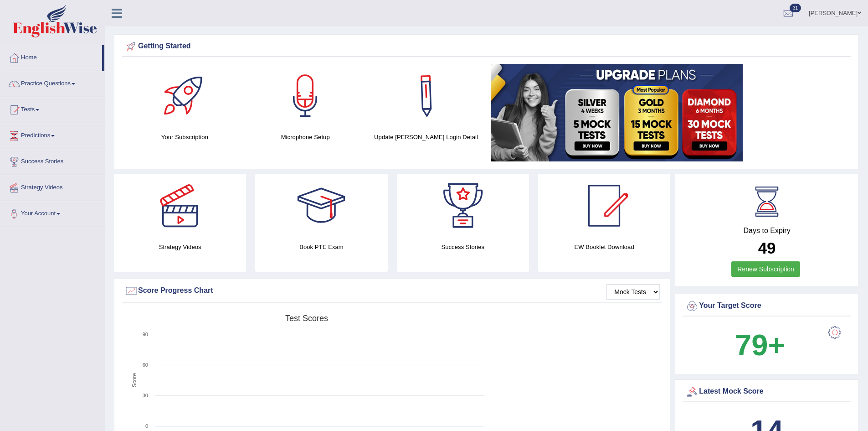  I want to click on h4: Microphone Setup, so click(306, 137).